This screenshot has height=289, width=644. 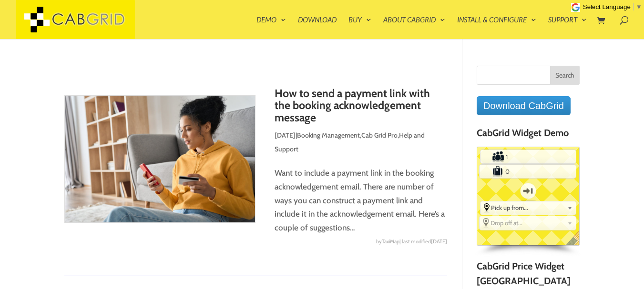 I want to click on span: TaxiMap, so click(x=390, y=242).